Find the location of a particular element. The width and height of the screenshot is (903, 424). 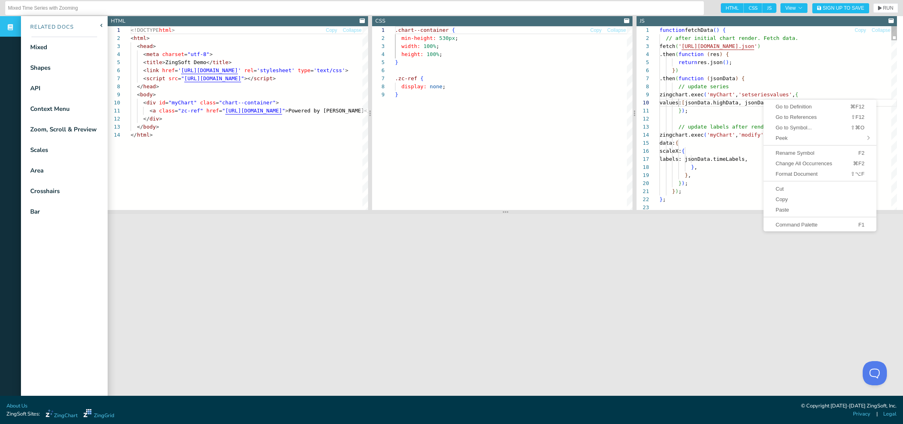

a: ZingChart is located at coordinates (61, 414).